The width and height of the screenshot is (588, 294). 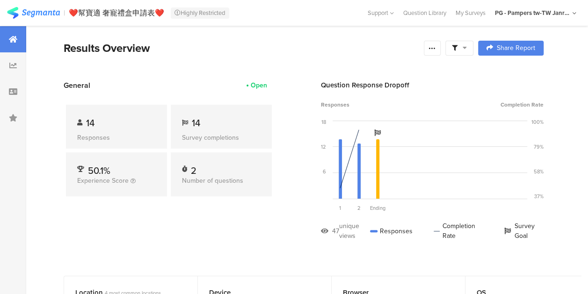 What do you see at coordinates (355, 231) in the screenshot?
I see `div: unique views` at bounding box center [355, 231].